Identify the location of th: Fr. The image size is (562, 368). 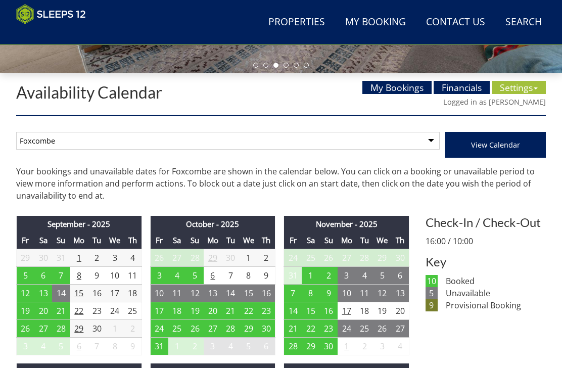
(25, 240).